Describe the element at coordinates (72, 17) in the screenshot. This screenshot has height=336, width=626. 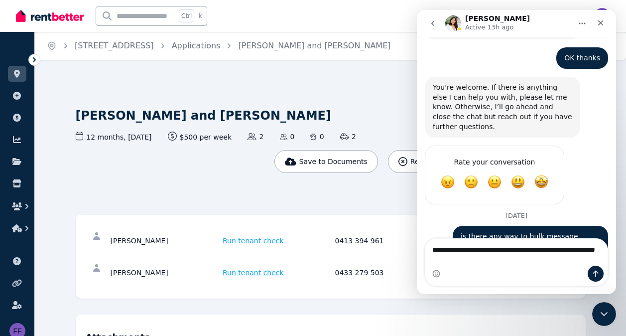
I see `p: Active 13h ago` at that location.